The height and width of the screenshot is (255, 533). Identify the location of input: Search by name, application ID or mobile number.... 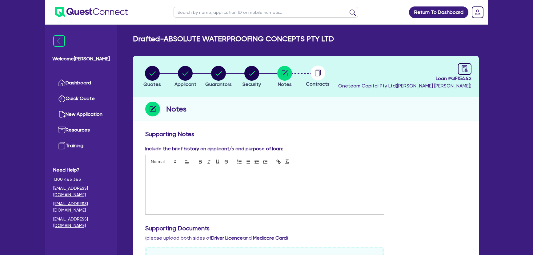
(266, 12).